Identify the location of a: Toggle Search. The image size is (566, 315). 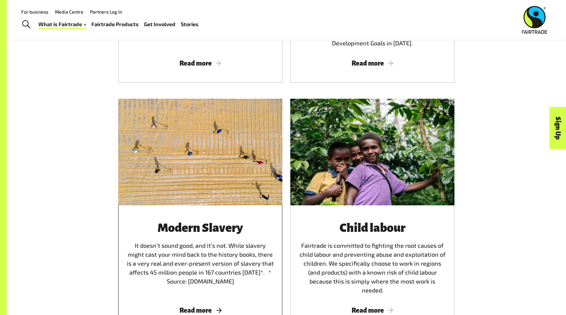
(26, 25).